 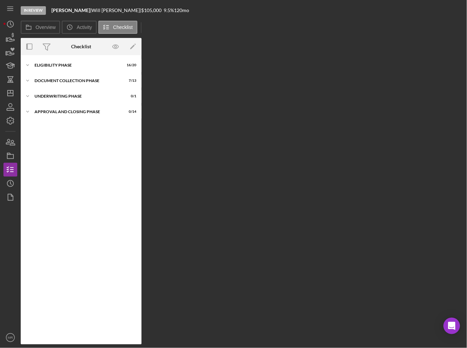 I want to click on text: MR, so click(x=10, y=338).